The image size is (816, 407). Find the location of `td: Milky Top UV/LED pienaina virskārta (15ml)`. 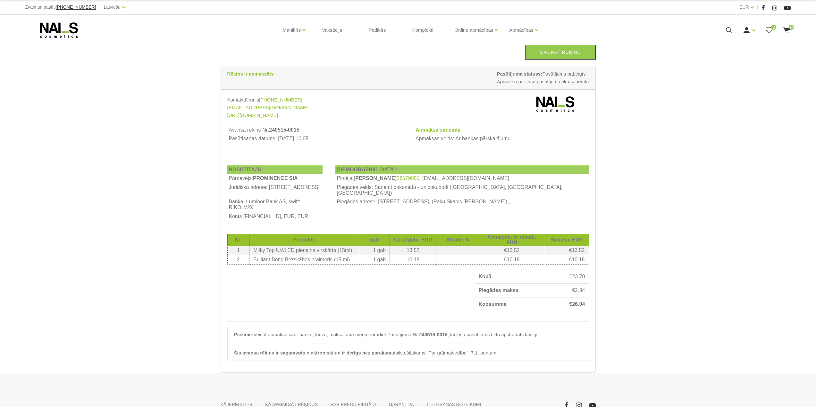

td: Milky Top UV/LED pienaina virskārta (15ml) is located at coordinates (304, 250).